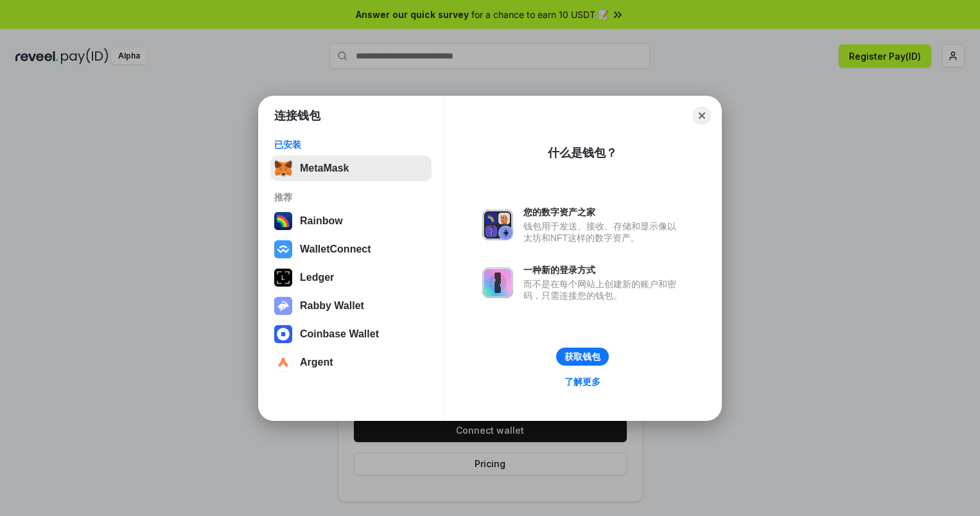  I want to click on img: svg+xml,%3Csvg%20fill%3D%22none%22%20height%3D%2233%22%20viewBox%3D%220%200%2035%2033%22%20width%..., so click(283, 168).